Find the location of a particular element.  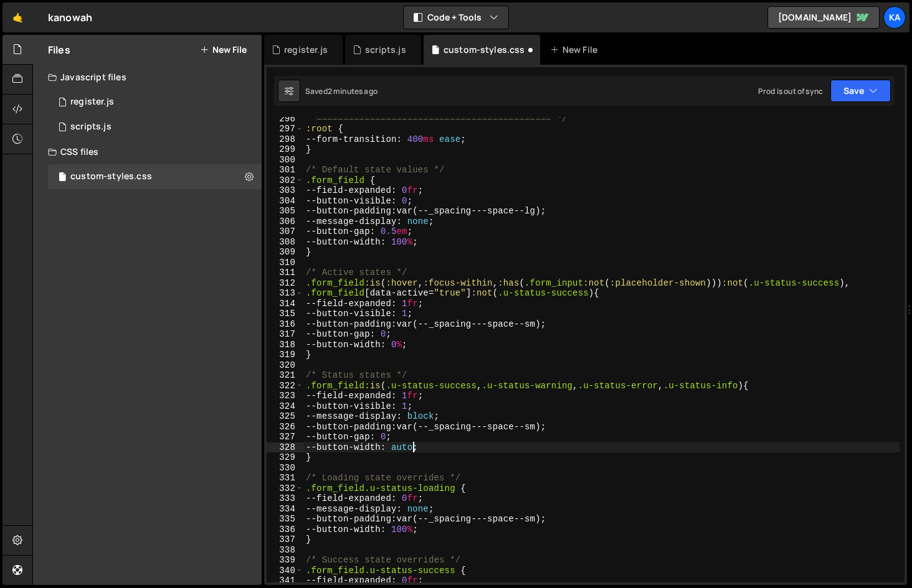

div: 336 is located at coordinates (285, 529).